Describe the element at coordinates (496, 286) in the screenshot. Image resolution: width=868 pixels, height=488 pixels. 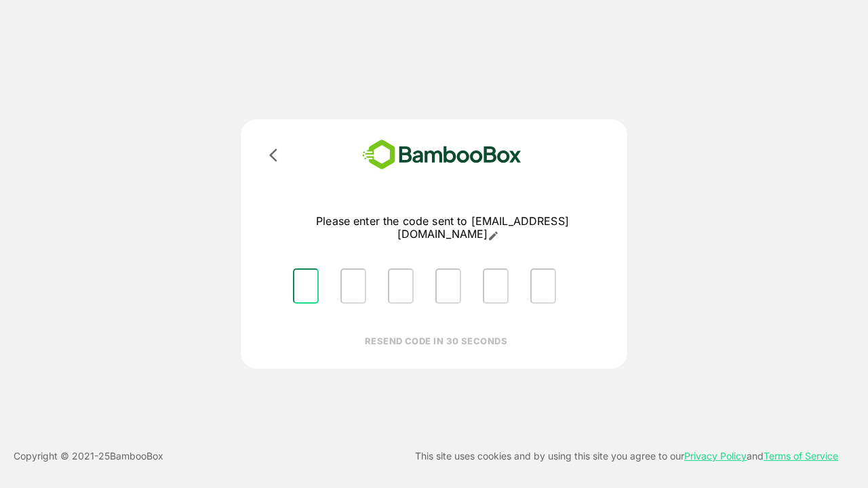
I see `input: Please enter OTP character 5` at that location.